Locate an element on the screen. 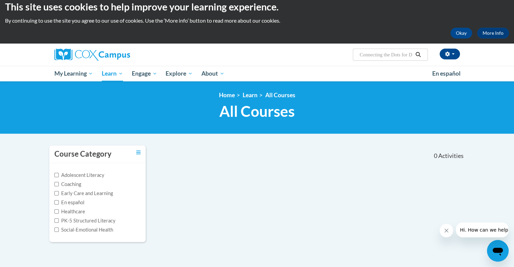 This screenshot has width=514, height=267. label: PK-5 Structured Literacy is located at coordinates (85, 221).